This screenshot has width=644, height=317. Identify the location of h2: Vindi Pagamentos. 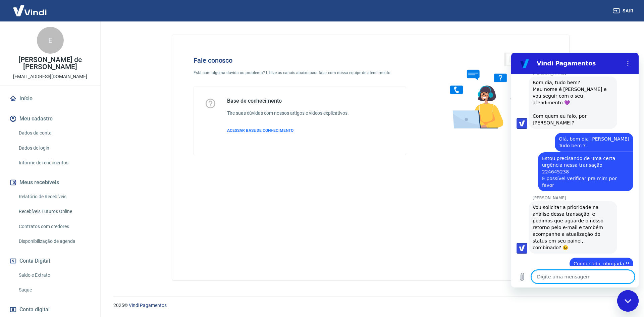
(67, 11).